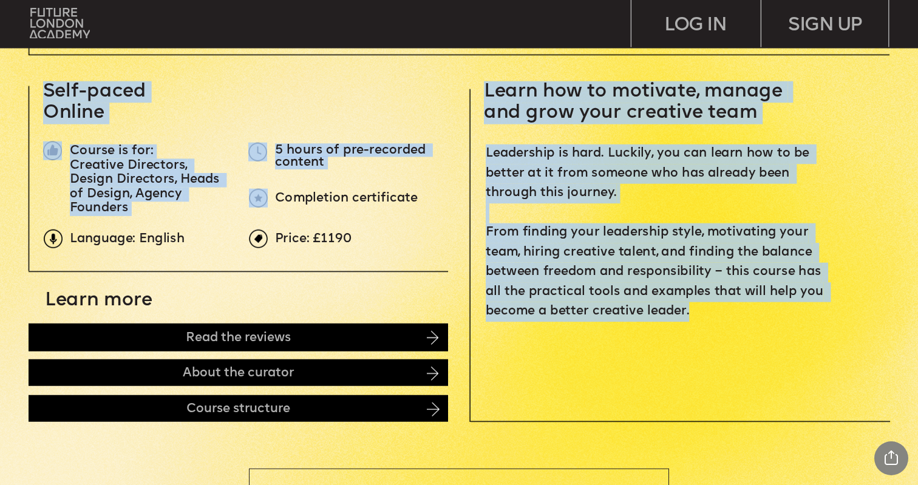  What do you see at coordinates (74, 113) in the screenshot?
I see `span: Online` at bounding box center [74, 113].